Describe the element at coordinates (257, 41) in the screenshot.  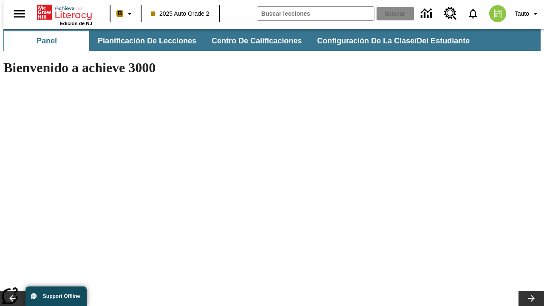
I see `button: Centro de calificaciones` at that location.